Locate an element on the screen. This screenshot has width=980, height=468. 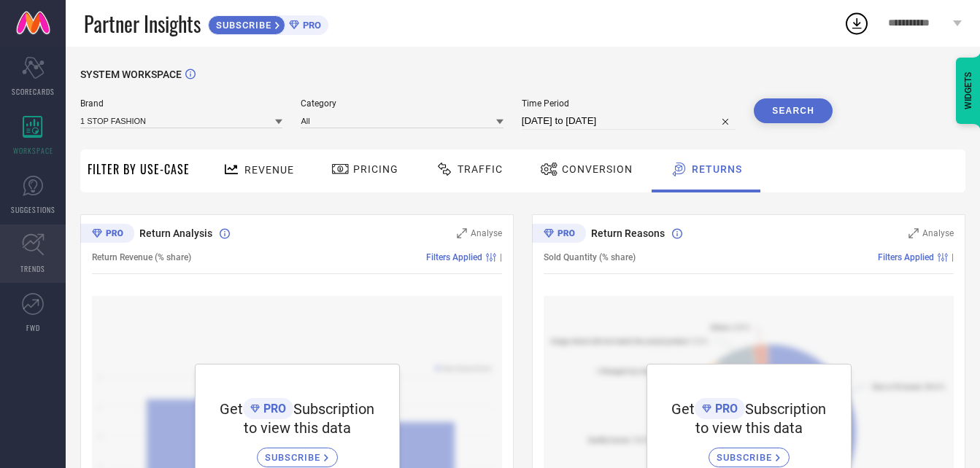
input: Select time period is located at coordinates (628, 121).